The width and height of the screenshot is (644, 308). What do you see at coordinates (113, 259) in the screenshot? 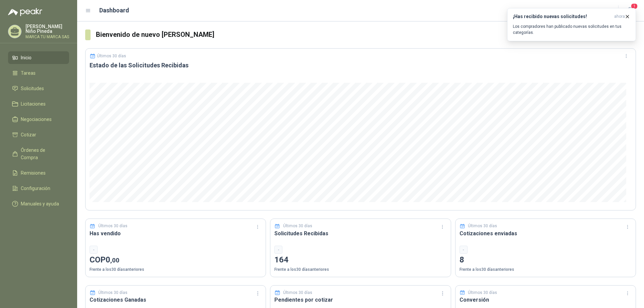
I see `span: 0` at bounding box center [113, 259].